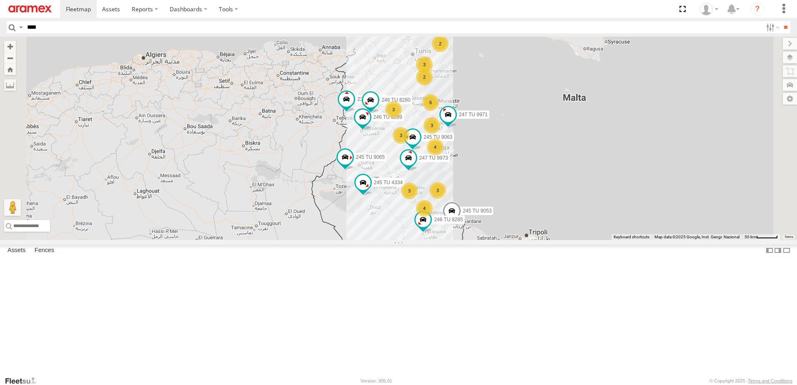 This screenshot has height=385, width=797. What do you see at coordinates (395, 100) in the screenshot?
I see `span: 246 TU 8280` at bounding box center [395, 100].